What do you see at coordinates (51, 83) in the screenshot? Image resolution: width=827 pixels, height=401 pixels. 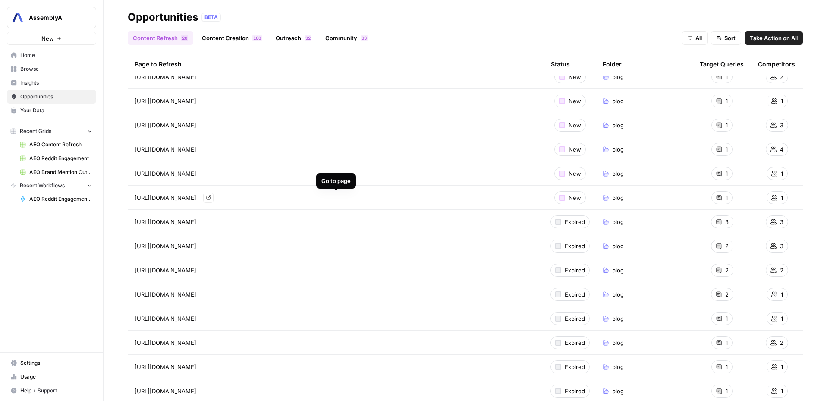 I see `a: Insights` at bounding box center [51, 83].